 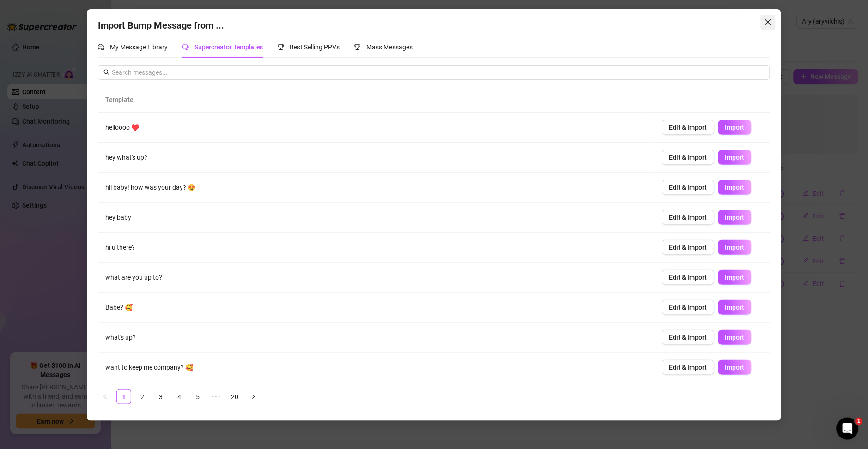 What do you see at coordinates (253, 397) in the screenshot?
I see `span: right` at bounding box center [253, 397].